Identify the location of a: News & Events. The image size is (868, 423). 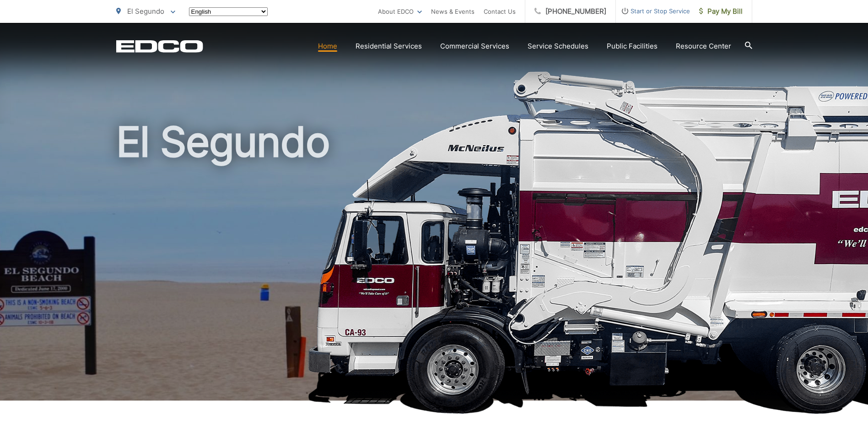
(453, 12).